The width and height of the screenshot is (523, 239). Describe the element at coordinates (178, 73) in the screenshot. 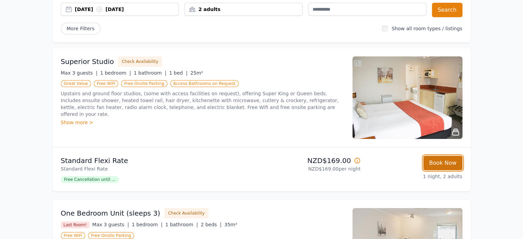

I see `span: 1 bed |` at that location.